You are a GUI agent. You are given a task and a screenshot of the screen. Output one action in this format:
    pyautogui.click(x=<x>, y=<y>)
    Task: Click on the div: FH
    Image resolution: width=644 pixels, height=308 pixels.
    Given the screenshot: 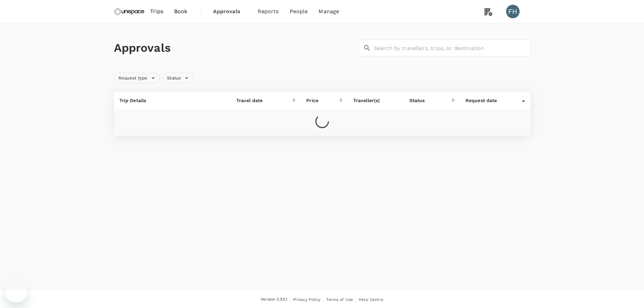 What is the action you would take?
    pyautogui.click(x=513, y=12)
    